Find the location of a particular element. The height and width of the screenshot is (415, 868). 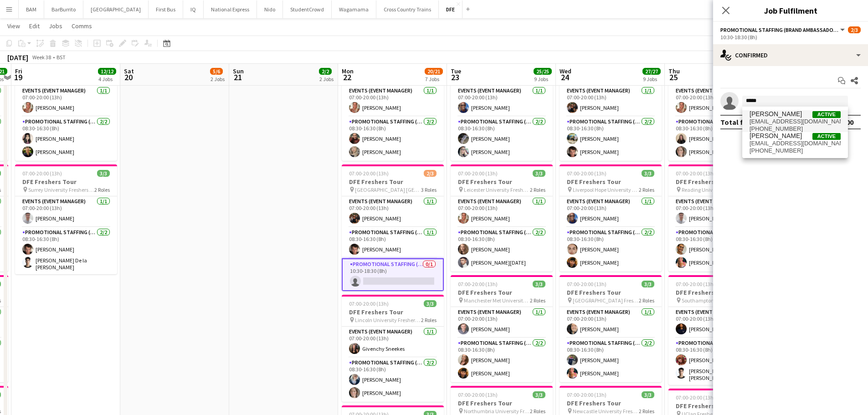

div: BST is located at coordinates (61, 57).